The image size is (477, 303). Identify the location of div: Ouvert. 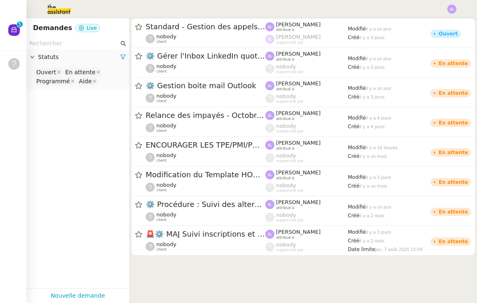
(46, 72).